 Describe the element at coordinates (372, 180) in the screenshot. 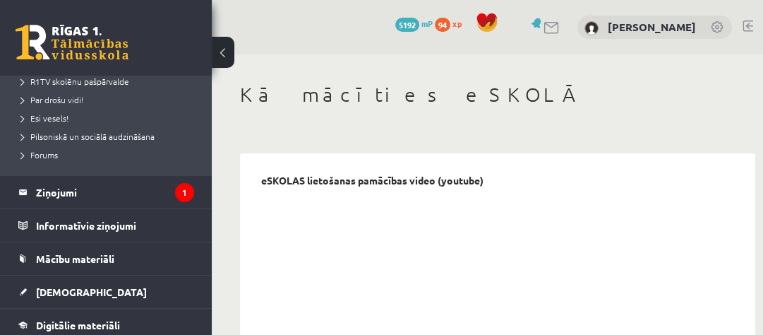

I see `p: eSKOLAS lietošanas pamācības video (youtube)` at that location.